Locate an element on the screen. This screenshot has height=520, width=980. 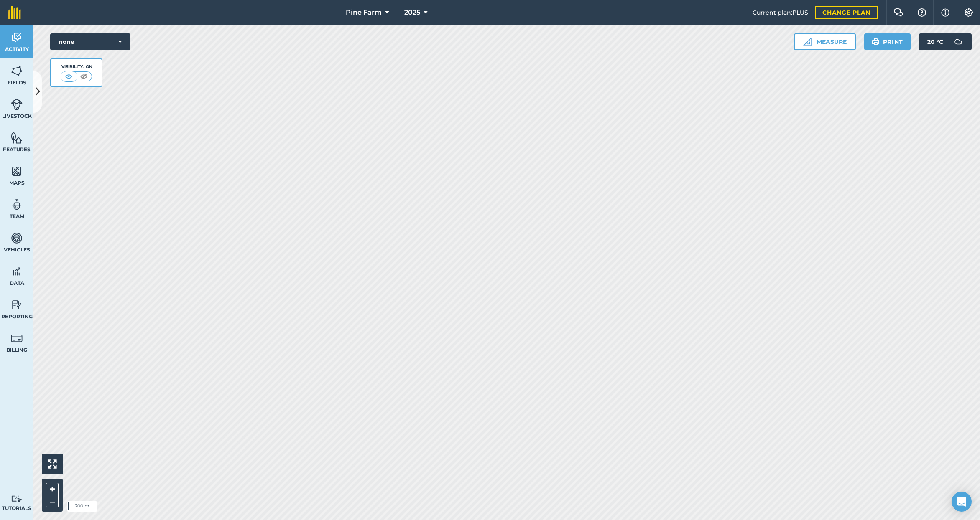
button: Print is located at coordinates (887, 42).